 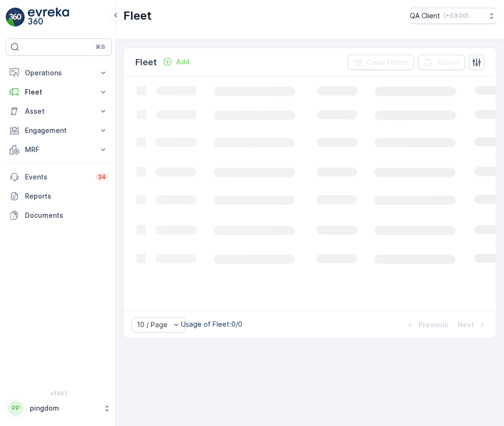 I want to click on button: Next, so click(x=472, y=325).